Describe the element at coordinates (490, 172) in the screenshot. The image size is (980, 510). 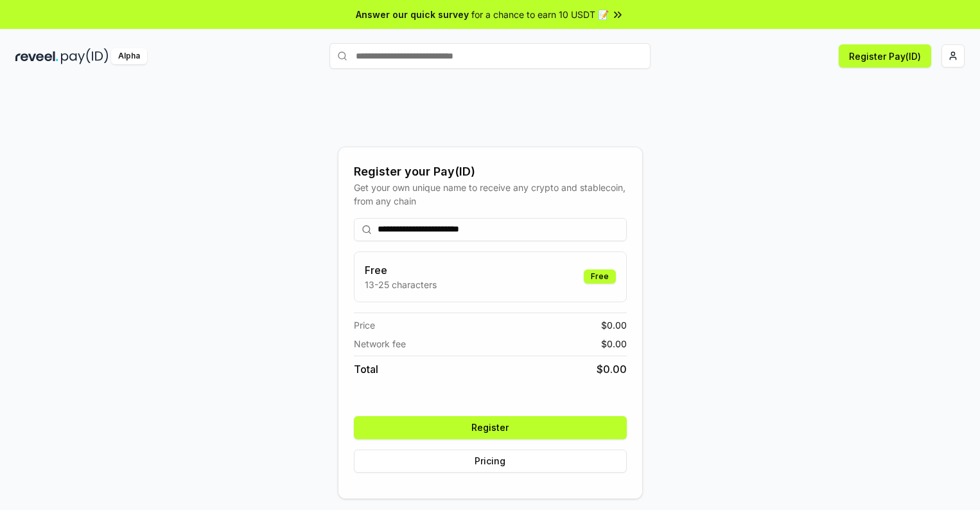
I see `div: Register your Pay(ID)` at that location.